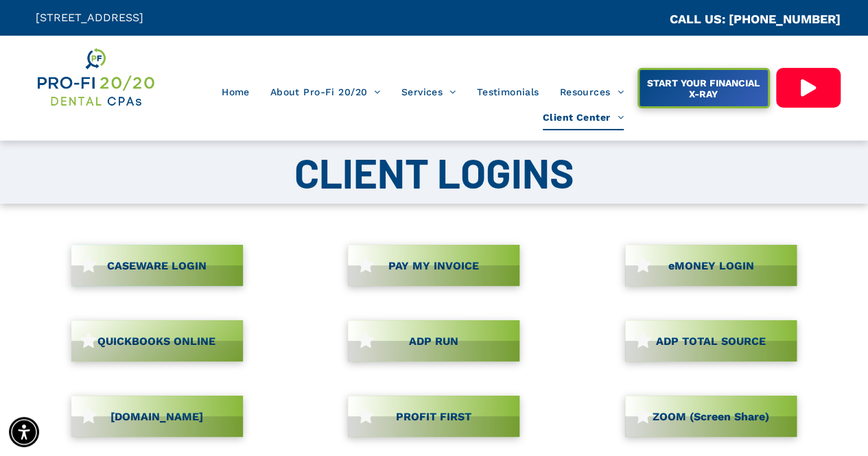 The height and width of the screenshot is (456, 868). I want to click on span: PROFIT FIRST, so click(434, 416).